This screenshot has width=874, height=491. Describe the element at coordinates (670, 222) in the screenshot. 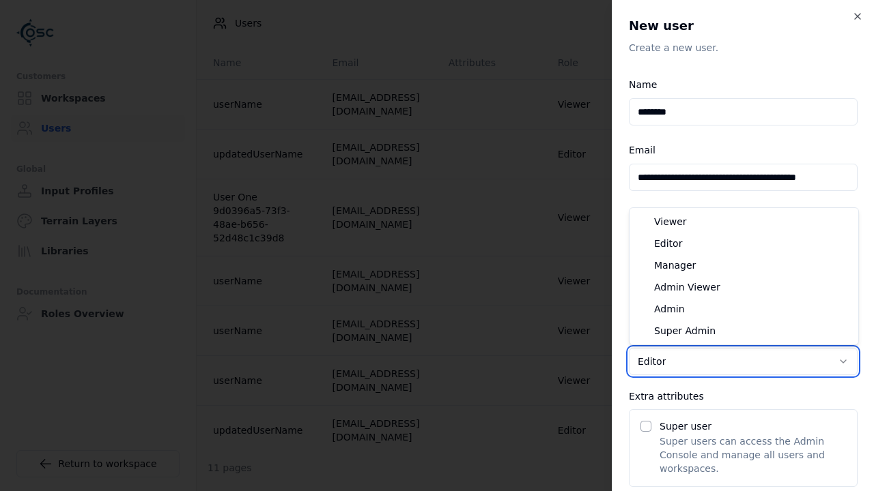

I see `span: Viewer` at that location.